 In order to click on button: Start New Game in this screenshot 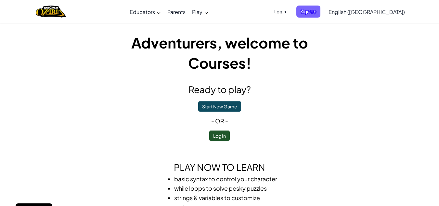, I will do `click(220, 106)`.